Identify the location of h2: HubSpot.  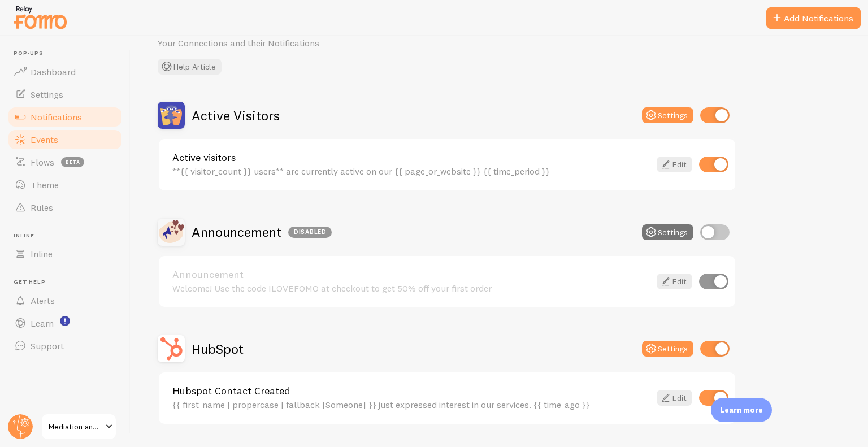
(217, 348).